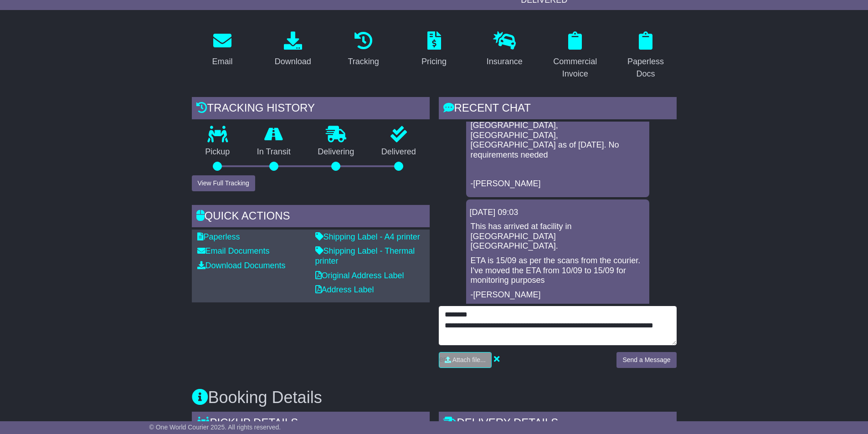  What do you see at coordinates (434, 62) in the screenshot?
I see `div: Pricing` at bounding box center [434, 62].